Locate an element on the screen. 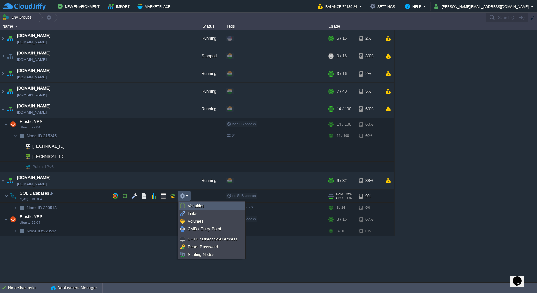 The image size is (537, 293). span: Elastic VPS is located at coordinates (31, 216).